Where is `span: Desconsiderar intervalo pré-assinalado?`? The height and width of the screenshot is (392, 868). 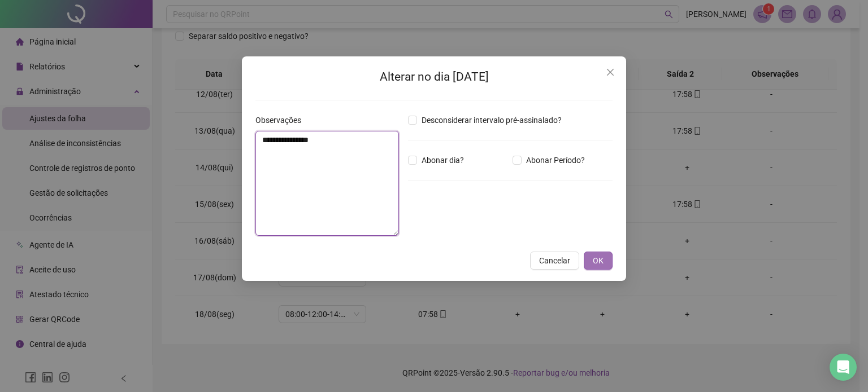 span: Desconsiderar intervalo pré-assinalado? is located at coordinates (492, 120).